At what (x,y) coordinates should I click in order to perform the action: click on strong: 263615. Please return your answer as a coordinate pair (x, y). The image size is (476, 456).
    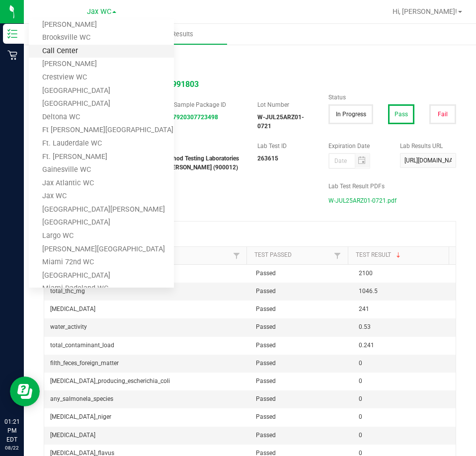
    Looking at the image, I should click on (268, 159).